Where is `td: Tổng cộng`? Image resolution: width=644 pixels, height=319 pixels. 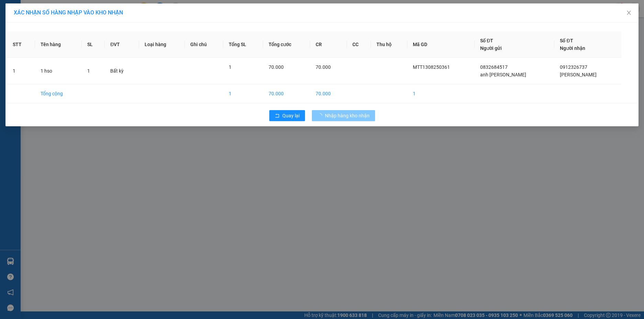 td: Tổng cộng is located at coordinates (59, 93).